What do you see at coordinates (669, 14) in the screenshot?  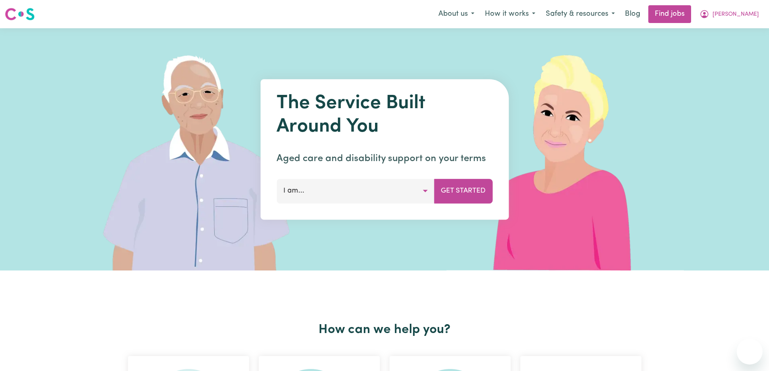 I see `a: Find jobs` at bounding box center [669, 14].